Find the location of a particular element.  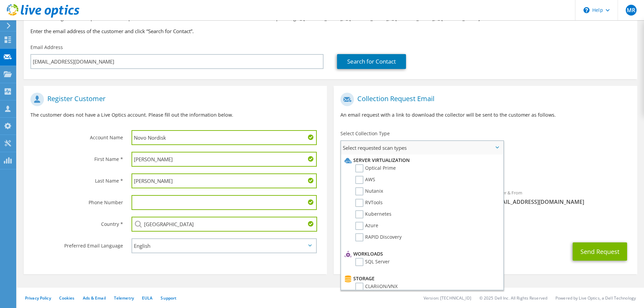

li: © 2025 Dell Inc. All Rights Reserved is located at coordinates (513, 299).